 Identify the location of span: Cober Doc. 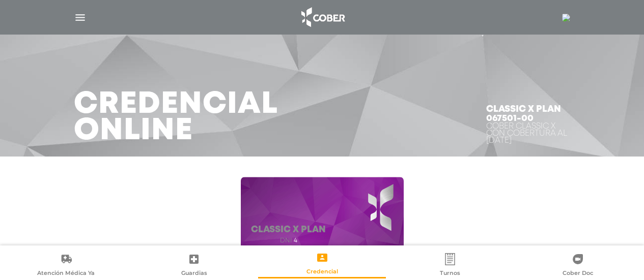
(578, 274).